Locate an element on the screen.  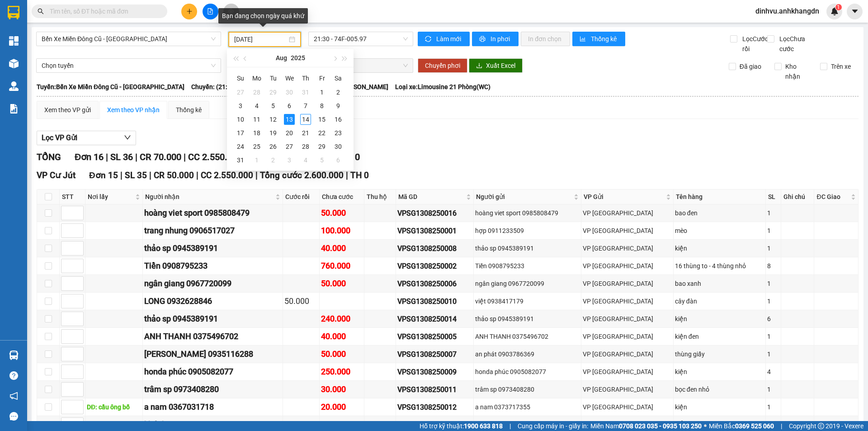
span: SL 35 is located at coordinates (136, 175).